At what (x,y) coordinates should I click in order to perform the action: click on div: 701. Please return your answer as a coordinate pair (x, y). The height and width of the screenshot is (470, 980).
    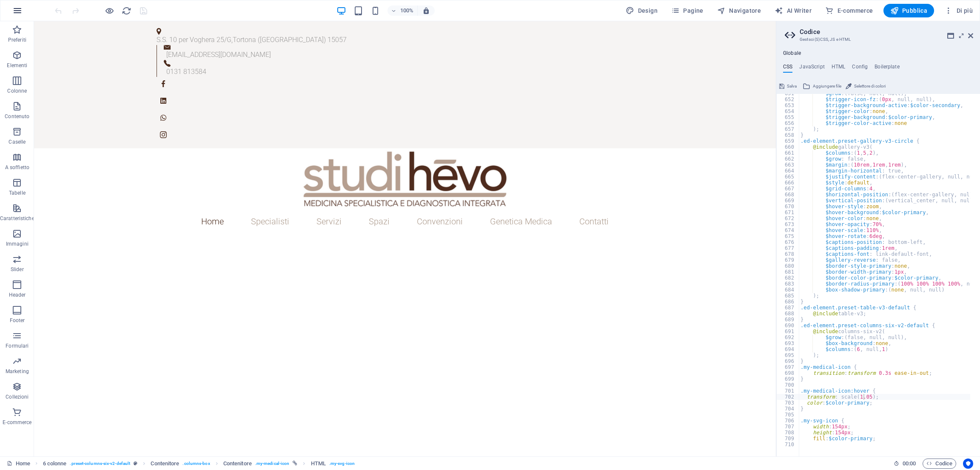
    Looking at the image, I should click on (789, 391).